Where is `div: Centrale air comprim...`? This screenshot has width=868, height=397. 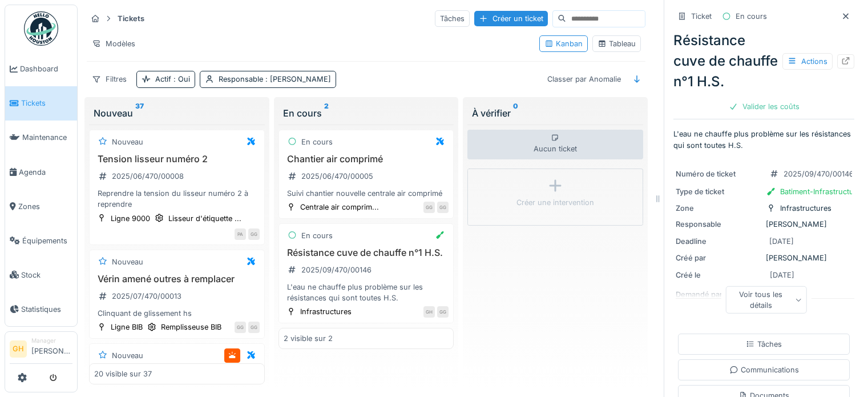
div: Centrale air comprim... is located at coordinates (339, 207).